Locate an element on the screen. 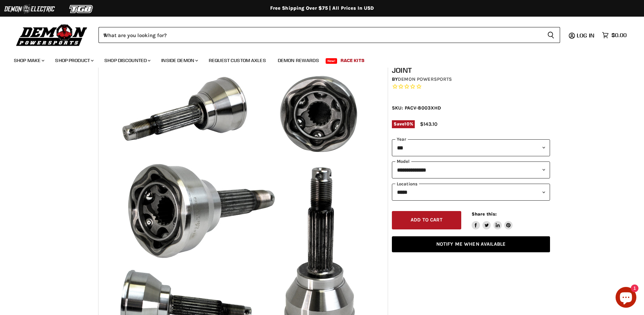  a: Demon Rewards is located at coordinates (298, 61).